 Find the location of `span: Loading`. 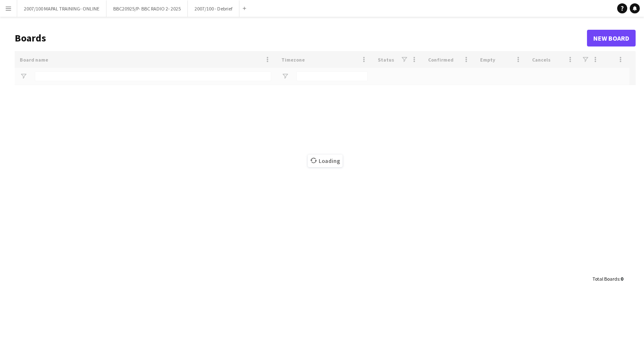

span: Loading is located at coordinates (325, 161).